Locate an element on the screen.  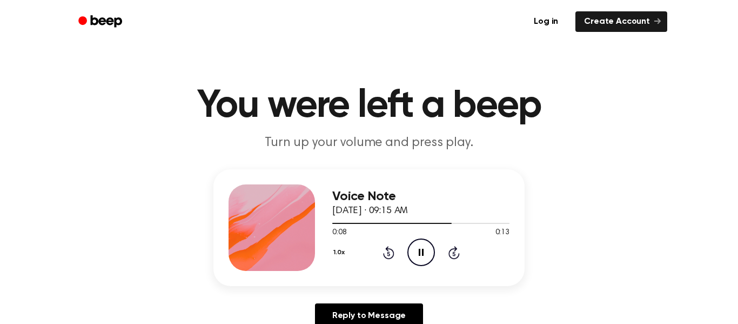
a: Log in is located at coordinates (546, 22).